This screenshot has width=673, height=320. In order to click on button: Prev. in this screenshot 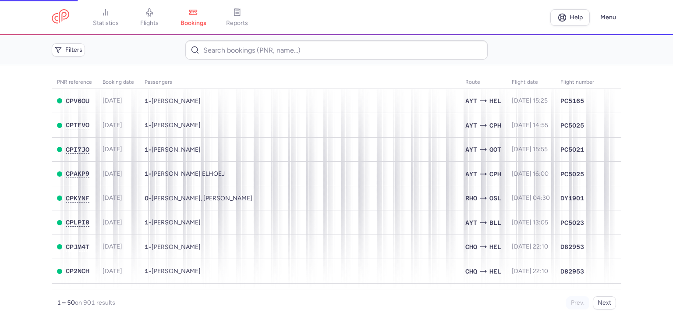, I will do `click(577, 303)`.